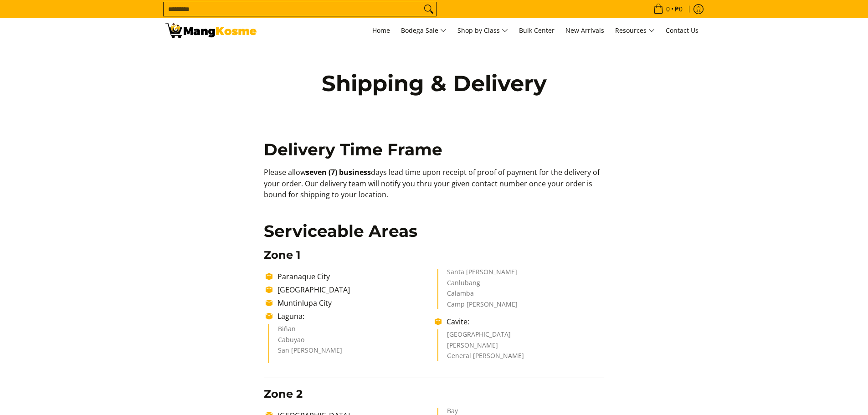 This screenshot has height=415, width=868. What do you see at coordinates (485, 30) in the screenshot?
I see `nav: Main Menu` at bounding box center [485, 30].